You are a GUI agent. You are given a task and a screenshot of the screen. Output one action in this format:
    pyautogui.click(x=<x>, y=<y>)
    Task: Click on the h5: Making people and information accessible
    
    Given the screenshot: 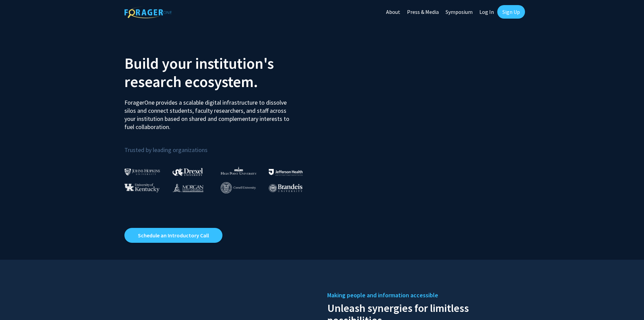 What is the action you would take?
    pyautogui.click(x=424, y=295)
    